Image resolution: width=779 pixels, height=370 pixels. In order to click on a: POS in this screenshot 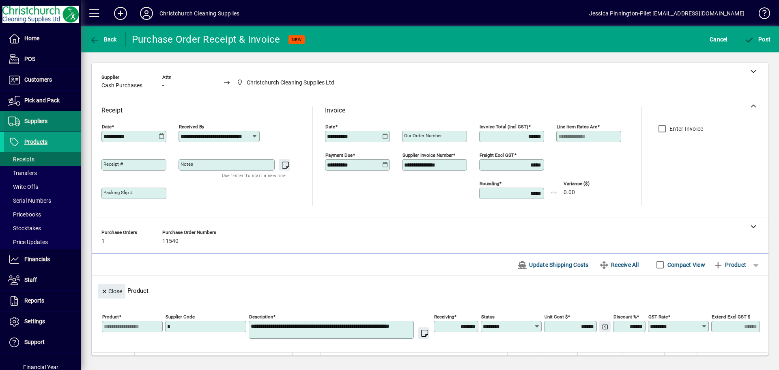, I will do `click(43, 59)`.